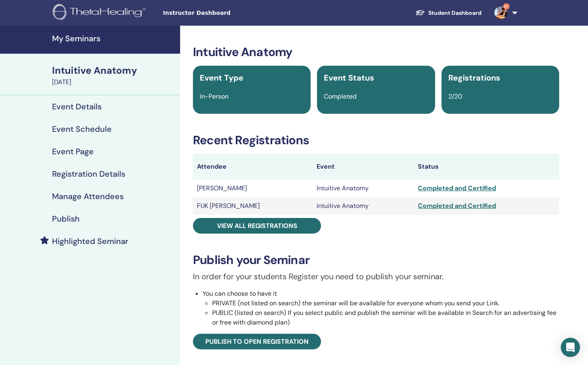 This screenshot has height=365, width=588. Describe the element at coordinates (455, 96) in the screenshot. I see `span: 2/20` at that location.